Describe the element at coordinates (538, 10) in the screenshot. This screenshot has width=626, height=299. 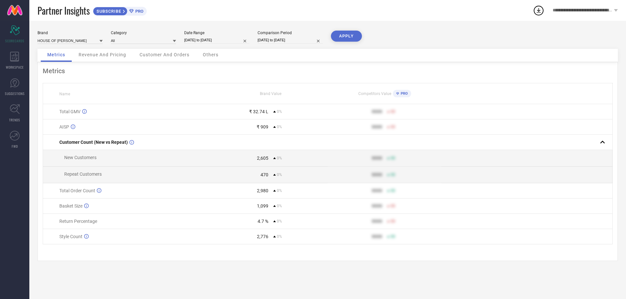
I see `div: Open download list` at that location.